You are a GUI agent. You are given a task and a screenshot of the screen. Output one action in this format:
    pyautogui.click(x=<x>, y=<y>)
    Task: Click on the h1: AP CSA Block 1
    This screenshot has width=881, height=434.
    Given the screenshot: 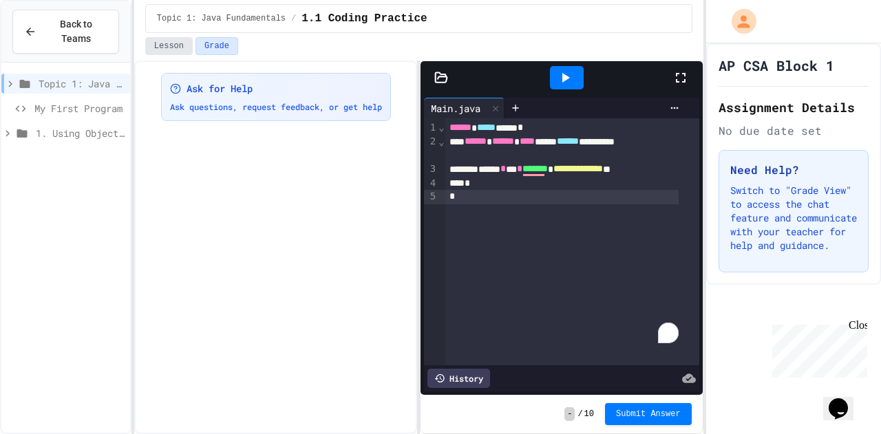 What is the action you would take?
    pyautogui.click(x=776, y=65)
    